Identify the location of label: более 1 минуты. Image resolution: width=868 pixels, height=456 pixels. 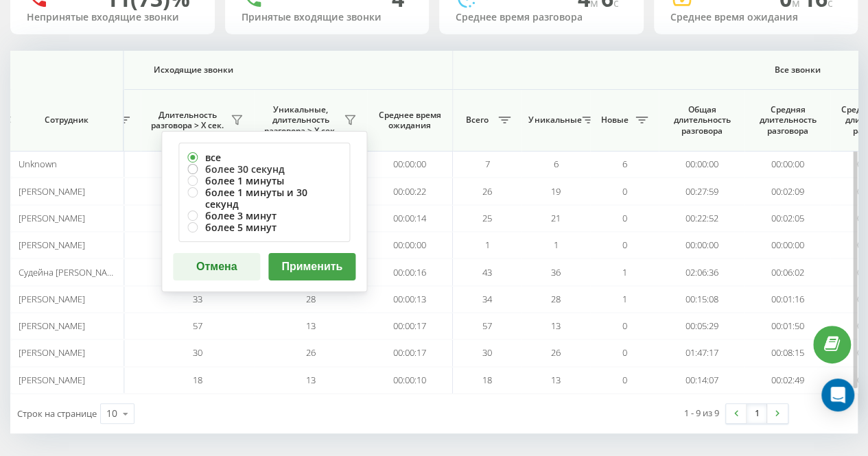
(265, 181).